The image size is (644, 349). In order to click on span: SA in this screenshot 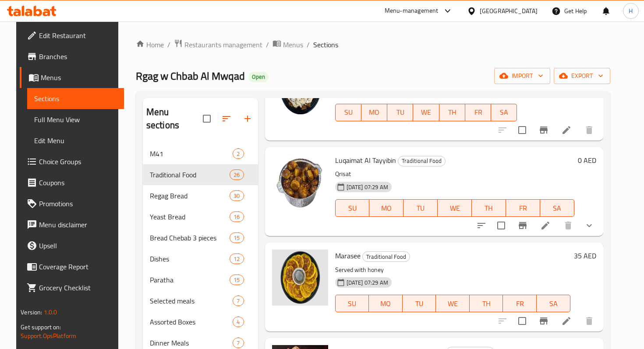, I will do `click(504, 112)`.